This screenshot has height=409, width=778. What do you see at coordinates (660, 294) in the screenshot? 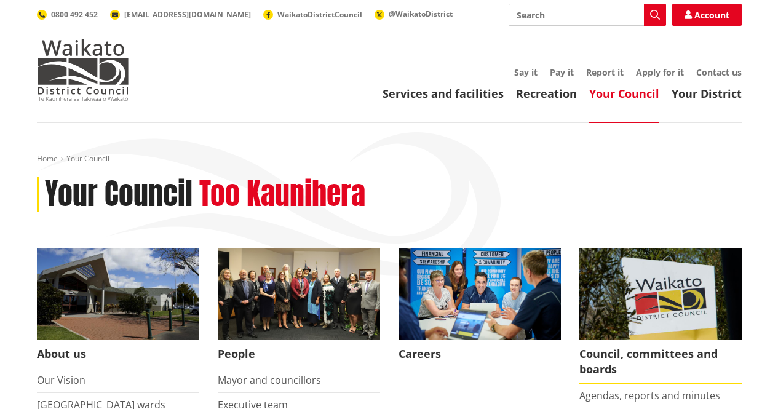
I see `img: Waikato-District-Council-sign` at bounding box center [660, 294].